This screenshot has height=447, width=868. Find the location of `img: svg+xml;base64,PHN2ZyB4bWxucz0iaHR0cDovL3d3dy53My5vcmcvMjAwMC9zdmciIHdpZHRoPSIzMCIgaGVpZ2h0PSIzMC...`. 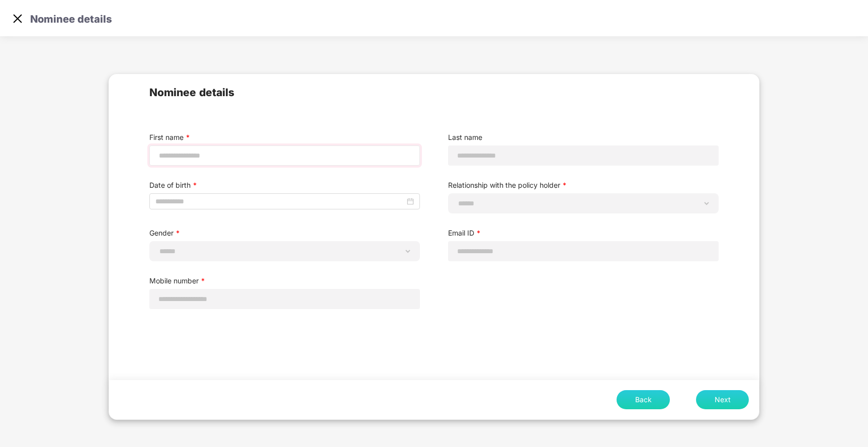

img: svg+xml;base64,PHN2ZyB4bWxucz0iaHR0cDovL3d3dy53My5vcmcvMjAwMC9zdmciIHdpZHRoPSIzMCIgaGVpZ2h0PSIzMC... is located at coordinates (18, 18).